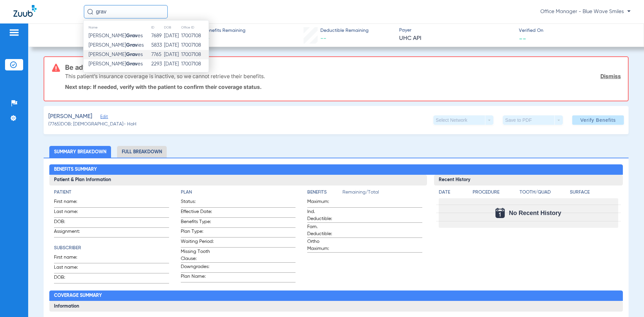 This screenshot has height=317, width=644. Describe the element at coordinates (197, 268) in the screenshot. I see `span: Downgrades:` at that location.